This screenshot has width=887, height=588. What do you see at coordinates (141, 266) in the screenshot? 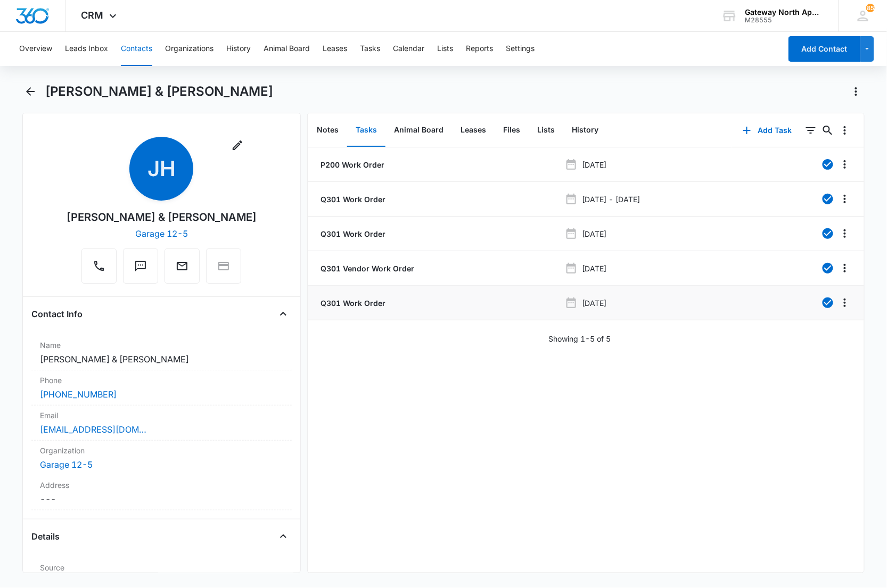
I see `button: Text` at bounding box center [141, 266].